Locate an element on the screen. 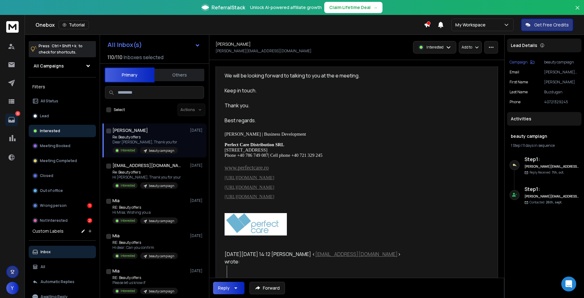 This screenshot has width=584, height=298. a: 32 is located at coordinates (12, 120).